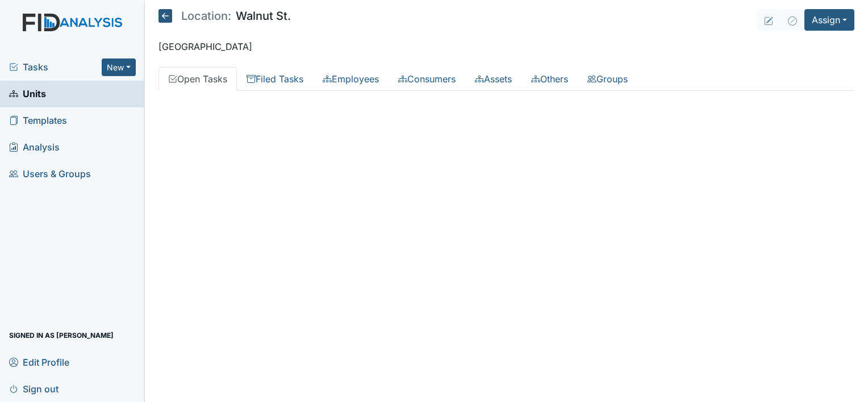  What do you see at coordinates (206, 16) in the screenshot?
I see `span: Location:` at bounding box center [206, 16].